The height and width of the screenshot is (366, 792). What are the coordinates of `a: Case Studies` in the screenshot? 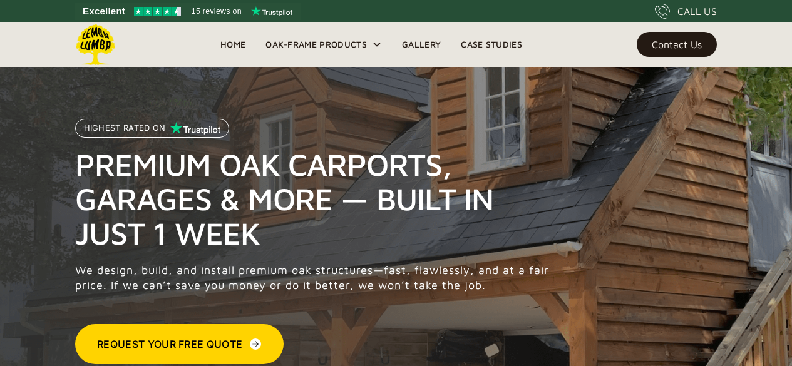 It's located at (492, 44).